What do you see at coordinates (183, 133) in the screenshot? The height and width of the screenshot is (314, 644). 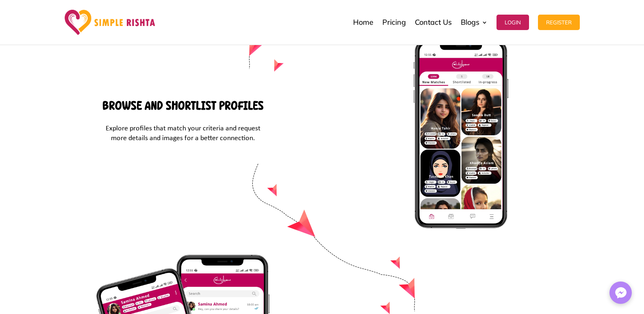 I see `span: Explore profiles that match your criteria and request more details and images for a better connec...` at bounding box center [183, 133].